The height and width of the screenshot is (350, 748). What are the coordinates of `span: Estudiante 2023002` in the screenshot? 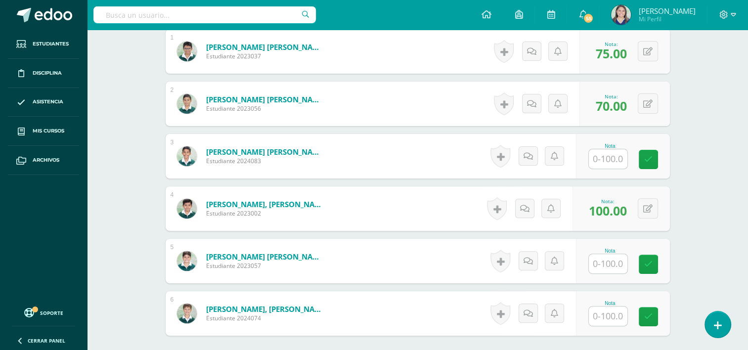 It's located at (266, 213).